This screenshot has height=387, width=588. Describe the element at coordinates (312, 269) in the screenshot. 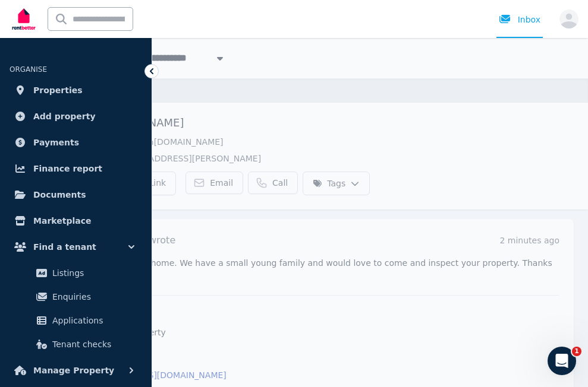

I see `pre: Hi, what a beautiful home. We have a small young family and would love to come and inspect your p...` at that location.